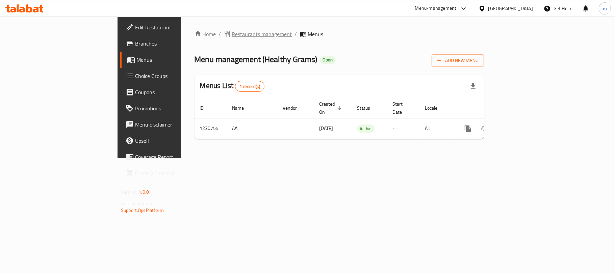 Image resolution: width=615 pixels, height=273 pixels. I want to click on a: Restaurants management, so click(258, 34).